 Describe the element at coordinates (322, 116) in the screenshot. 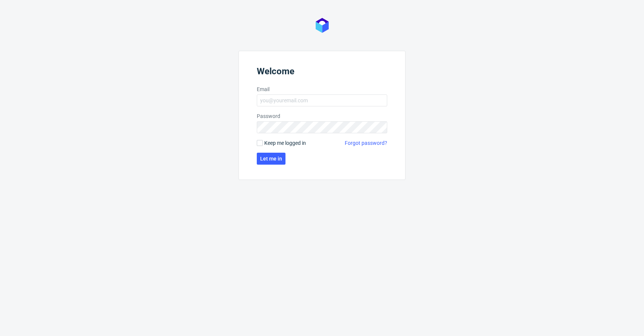

I see `label: Password` at that location.